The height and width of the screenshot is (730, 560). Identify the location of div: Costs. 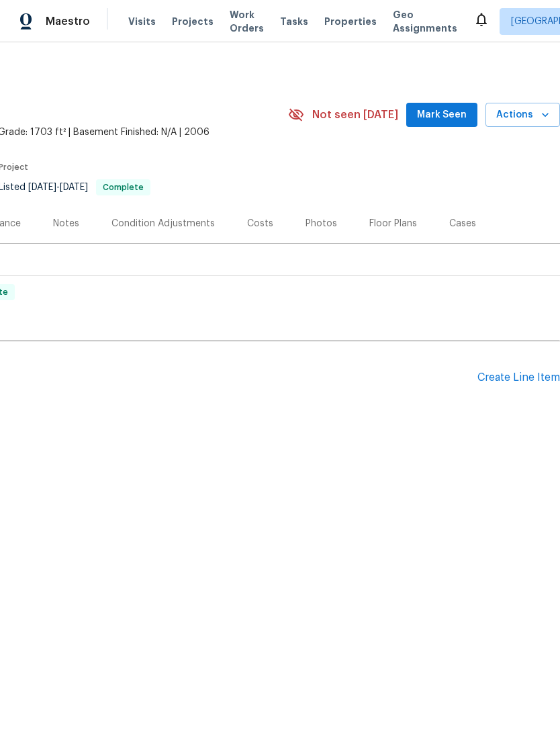
(260, 224).